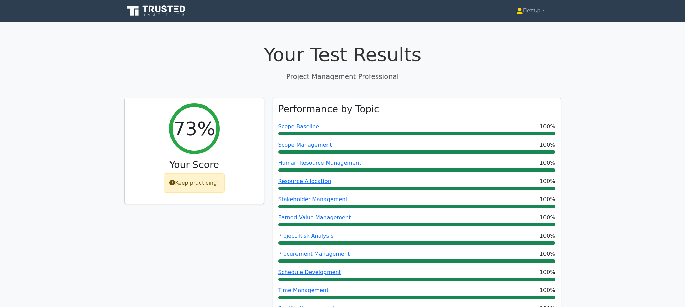  Describe the element at coordinates (315, 217) in the screenshot. I see `a: Earned Value Management` at that location.